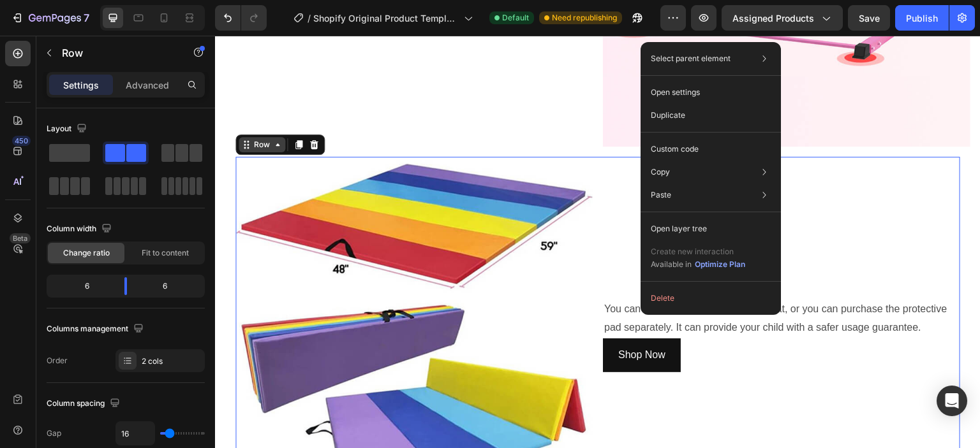 This screenshot has width=980, height=448. Describe the element at coordinates (922, 18) in the screenshot. I see `button: Publish` at that location.